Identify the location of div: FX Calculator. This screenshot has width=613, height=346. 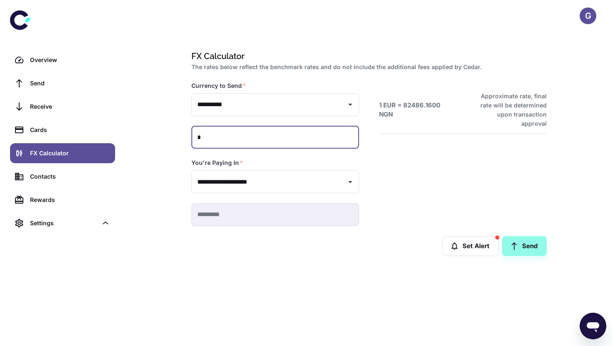
(70, 153).